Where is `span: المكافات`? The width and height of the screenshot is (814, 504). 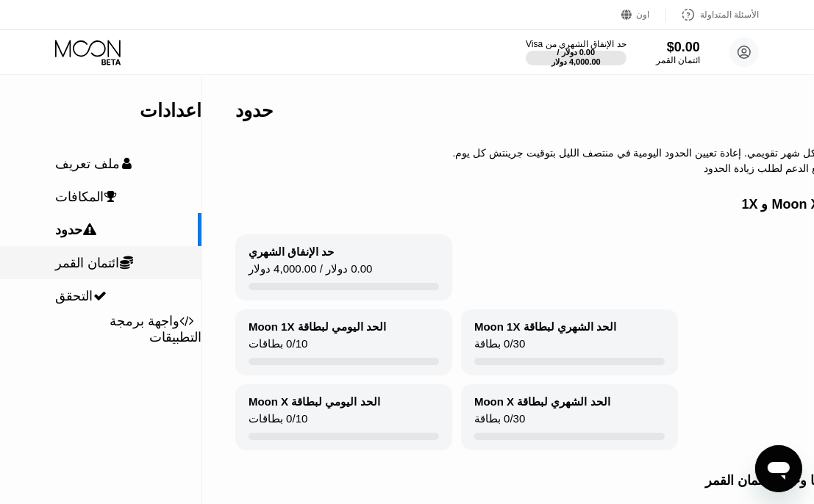
span: المكافات is located at coordinates (79, 197).